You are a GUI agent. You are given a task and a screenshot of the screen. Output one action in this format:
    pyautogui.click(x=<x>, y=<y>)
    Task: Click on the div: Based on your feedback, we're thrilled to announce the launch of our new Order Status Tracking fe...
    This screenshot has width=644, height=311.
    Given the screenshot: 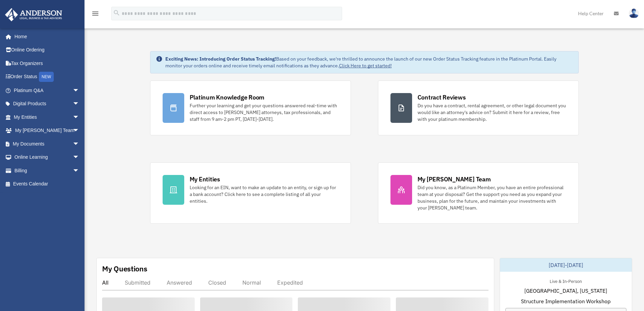 What is the action you would take?
    pyautogui.click(x=369, y=62)
    